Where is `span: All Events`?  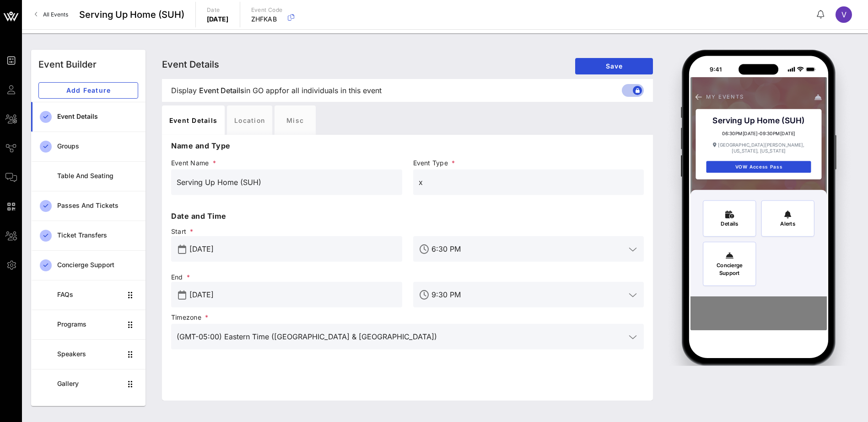 span: All Events is located at coordinates (56, 14).